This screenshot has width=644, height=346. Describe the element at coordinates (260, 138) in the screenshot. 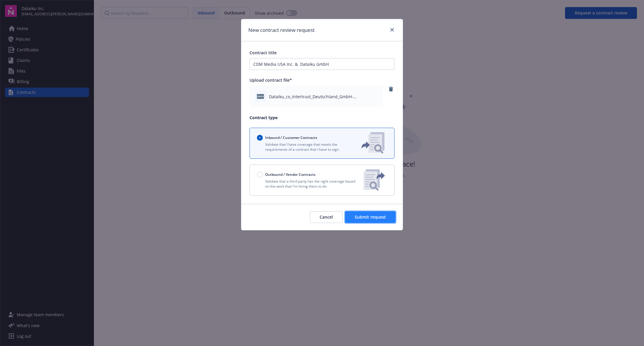

I see `input: Inbound / Customer Contracts` at that location.